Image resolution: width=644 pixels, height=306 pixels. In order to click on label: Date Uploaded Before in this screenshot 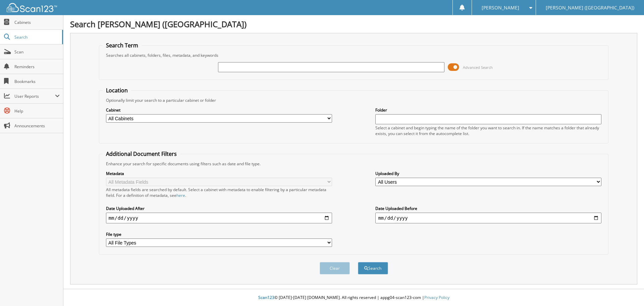, I will do `click(488, 208)`.